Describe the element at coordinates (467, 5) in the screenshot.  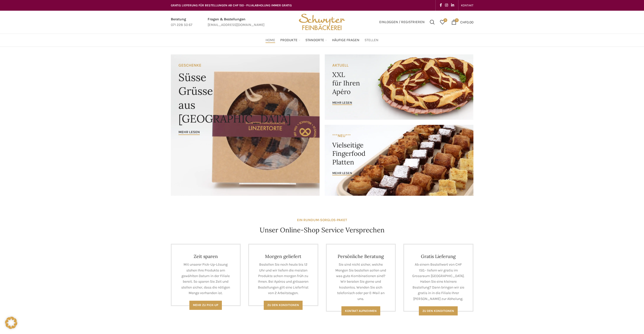
I see `span: KONTAKT` at that location.